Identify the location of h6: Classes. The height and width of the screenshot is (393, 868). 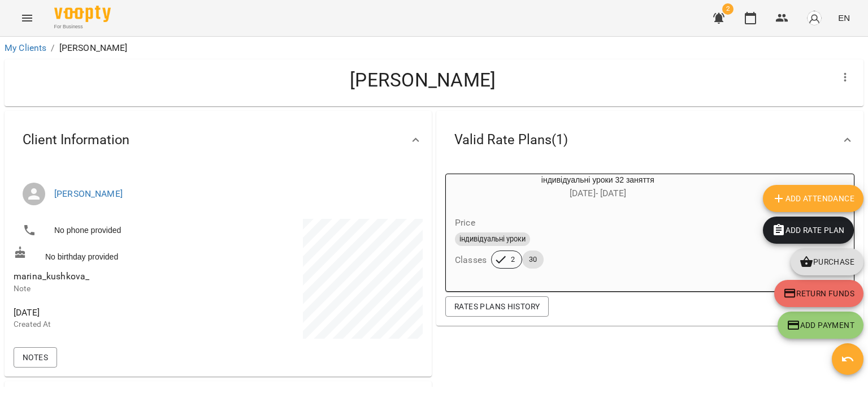
(471, 260).